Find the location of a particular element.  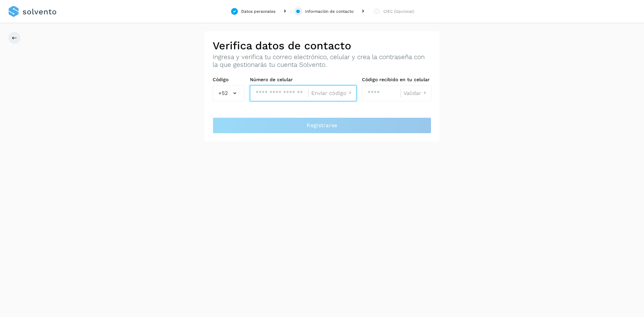

button: Registrarse is located at coordinates (322, 126).